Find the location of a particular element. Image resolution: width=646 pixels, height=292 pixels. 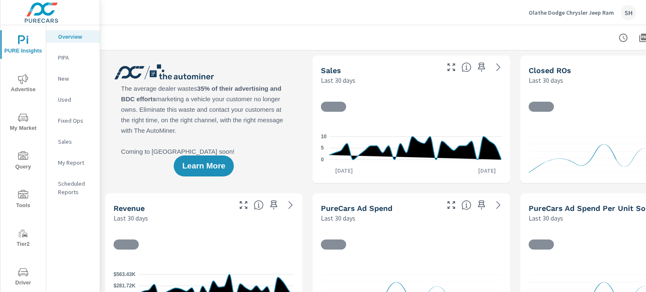

text: 0 is located at coordinates (322, 160).